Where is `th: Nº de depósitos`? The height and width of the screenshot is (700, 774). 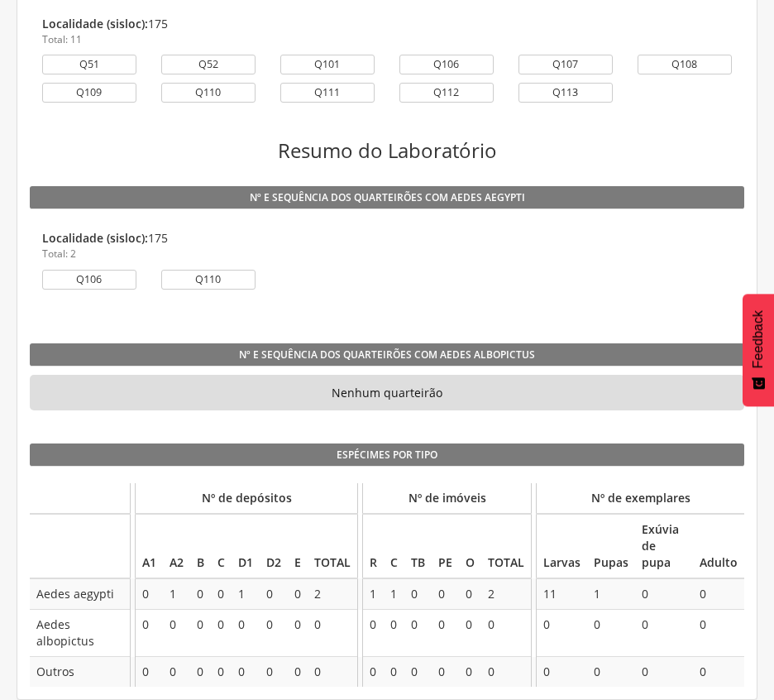 th: Nº de depósitos is located at coordinates (246, 497).